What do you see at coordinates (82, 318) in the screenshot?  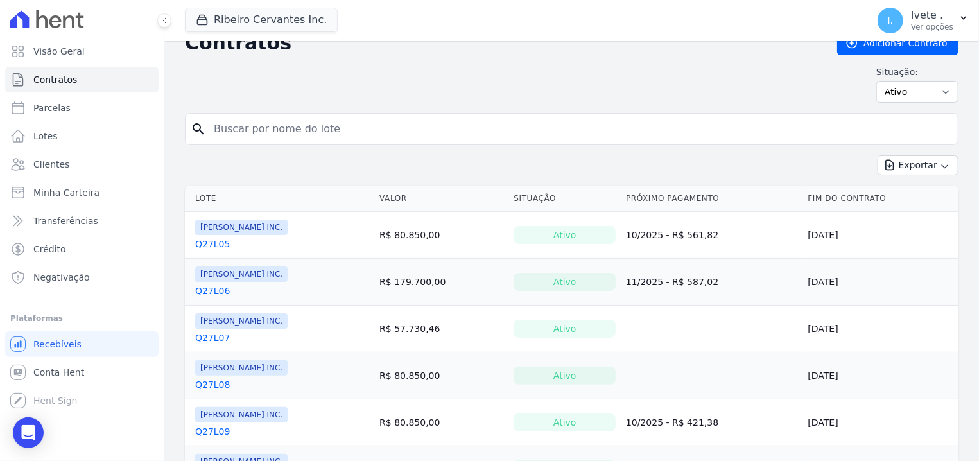 I see `div: Plataformas` at bounding box center [82, 318].